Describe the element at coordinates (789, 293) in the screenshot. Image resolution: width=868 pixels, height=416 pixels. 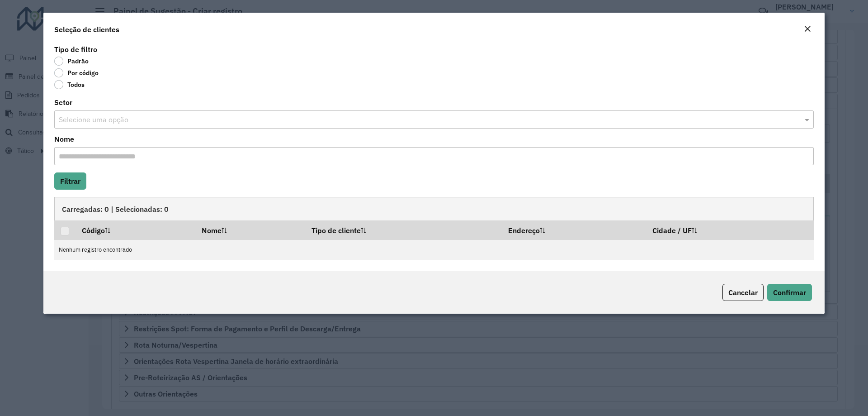
I see `span: Confirmar` at that location.